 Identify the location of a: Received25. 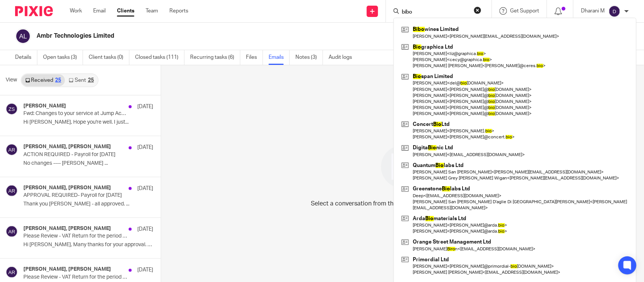
(43, 81).